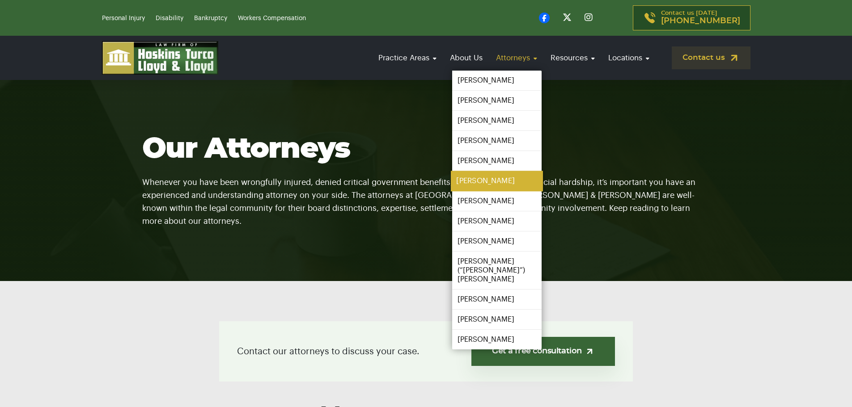 This screenshot has height=407, width=852. What do you see at coordinates (272, 18) in the screenshot?
I see `a: Workers Compensation` at bounding box center [272, 18].